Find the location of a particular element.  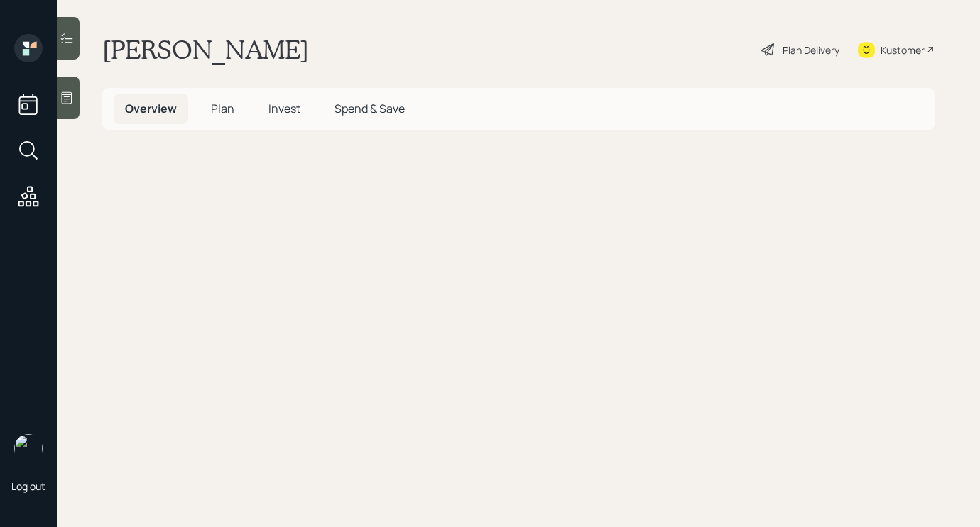

span: Plan is located at coordinates (223, 108).